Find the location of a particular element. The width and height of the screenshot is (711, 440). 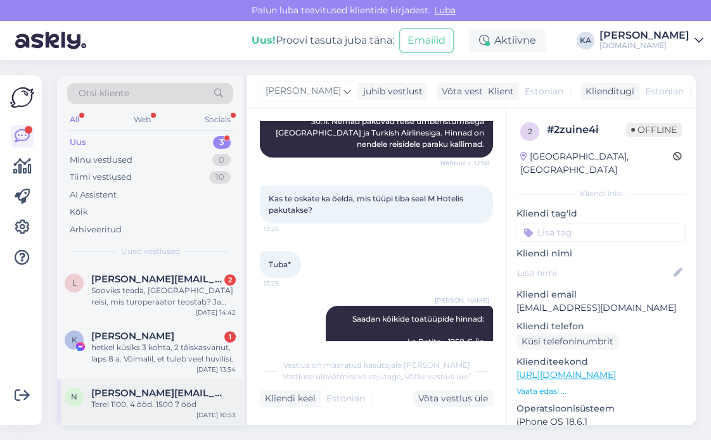

div: 10 is located at coordinates (220, 177).